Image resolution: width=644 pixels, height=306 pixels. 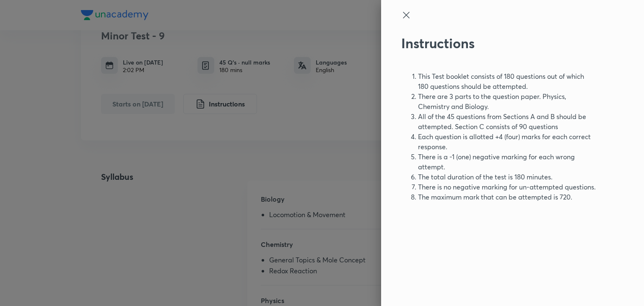 What do you see at coordinates (507, 101) in the screenshot?
I see `li: There are 3 parts to the question paper. Physics, Chemistry and Biology.` at bounding box center [507, 101].